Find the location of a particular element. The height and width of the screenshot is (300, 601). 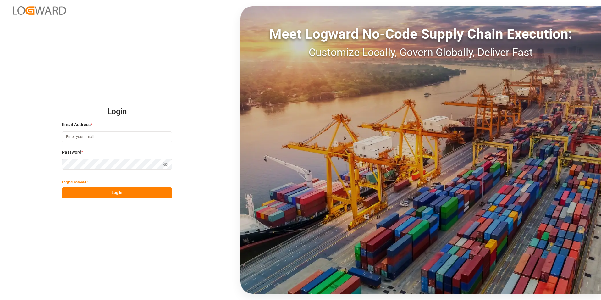

span: Email Address is located at coordinates (76, 125).